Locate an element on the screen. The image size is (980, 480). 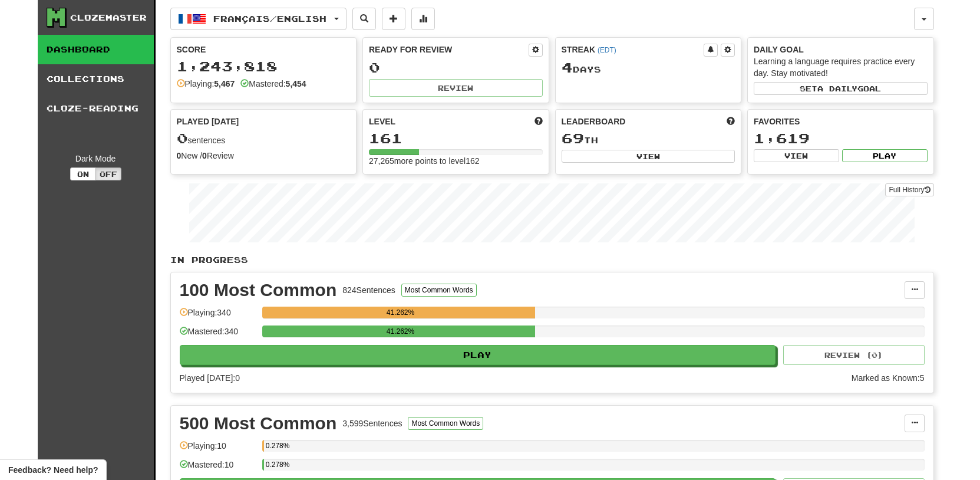
div: Marked as Known: 5 is located at coordinates (889, 378).